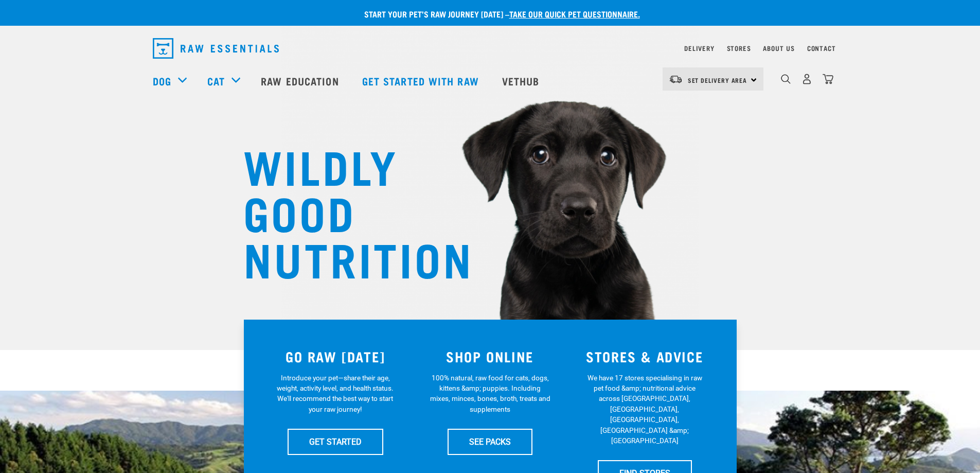 This screenshot has height=473, width=980. Describe the element at coordinates (216, 81) in the screenshot. I see `a: Cat` at that location.